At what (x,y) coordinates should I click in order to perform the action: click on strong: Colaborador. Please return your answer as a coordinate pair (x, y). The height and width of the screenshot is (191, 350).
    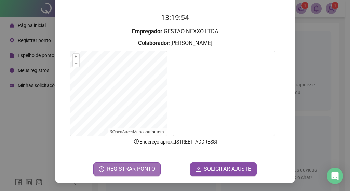
    Looking at the image, I should click on (154, 43).